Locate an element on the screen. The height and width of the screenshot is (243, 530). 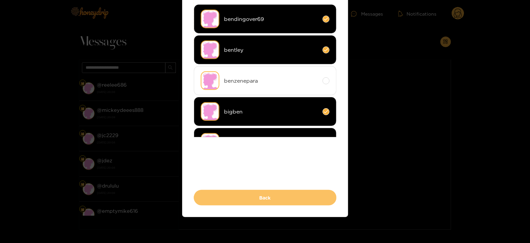
span: bentley is located at coordinates (271, 50).